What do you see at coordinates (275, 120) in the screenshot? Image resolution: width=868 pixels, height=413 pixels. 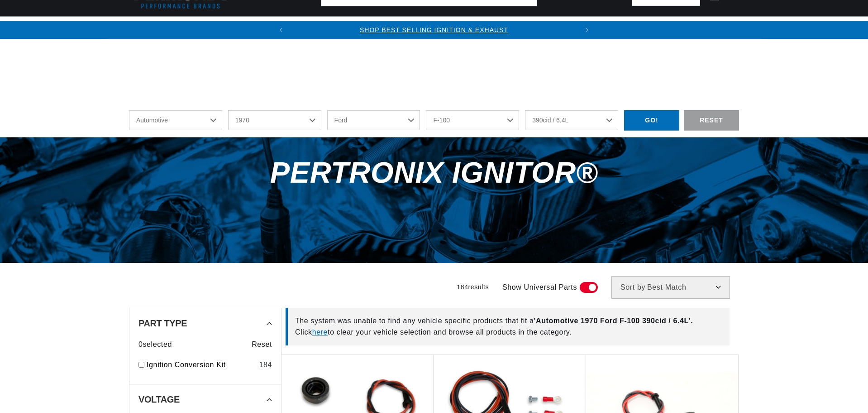 I see `select: Year` at bounding box center [275, 120].